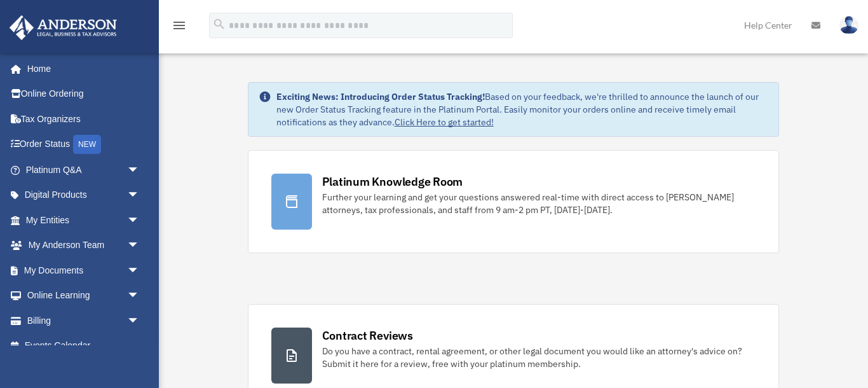  Describe the element at coordinates (84, 119) in the screenshot. I see `a: Tax Organizers` at that location.